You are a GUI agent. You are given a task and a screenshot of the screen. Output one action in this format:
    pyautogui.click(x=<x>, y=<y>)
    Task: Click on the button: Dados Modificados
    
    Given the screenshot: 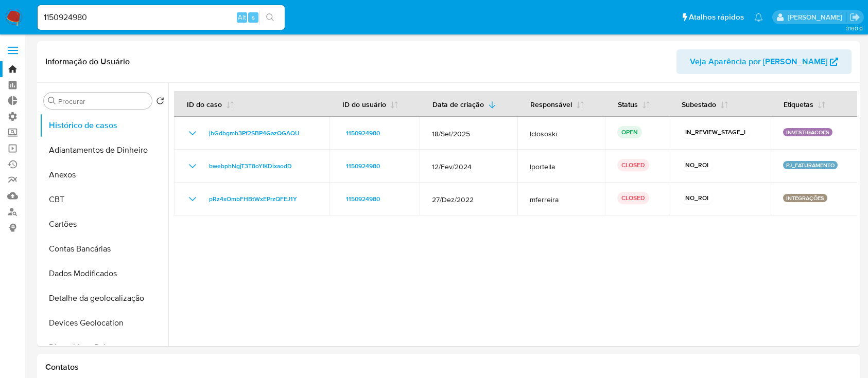 What is the action you would take?
    pyautogui.click(x=104, y=273)
    